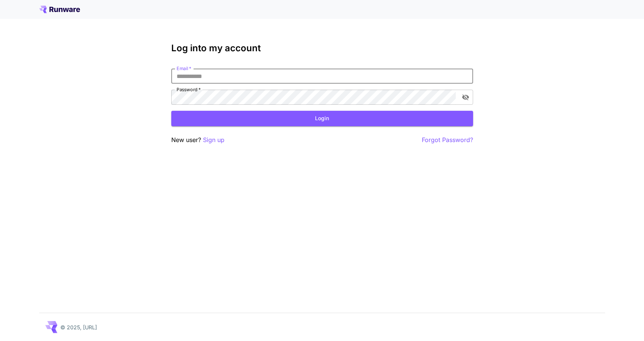 This screenshot has height=341, width=644. Describe the element at coordinates (214, 140) in the screenshot. I see `button: Sign up` at that location.